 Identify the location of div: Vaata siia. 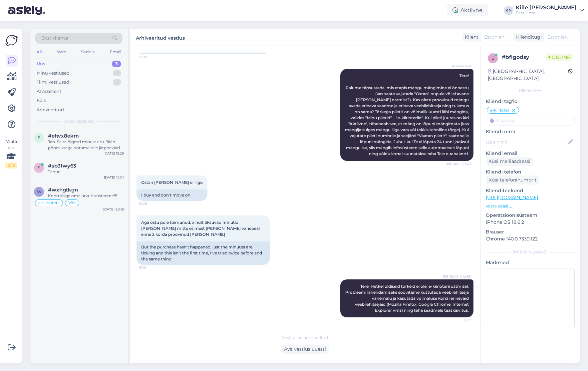
(11, 153).